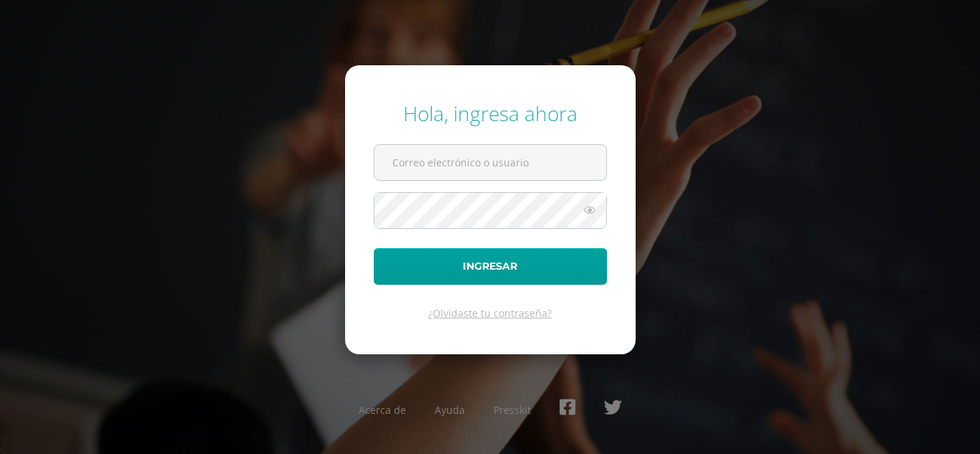 The image size is (980, 454). Describe the element at coordinates (513, 410) in the screenshot. I see `a: Presskit` at that location.